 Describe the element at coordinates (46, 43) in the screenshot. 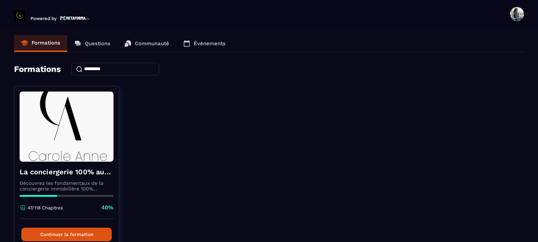

I see `p: Formations` at that location.